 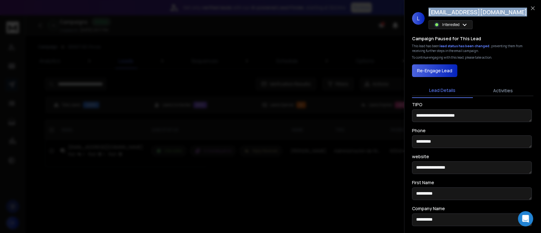 What do you see at coordinates (417, 105) in the screenshot?
I see `label: TIPO` at bounding box center [417, 105].